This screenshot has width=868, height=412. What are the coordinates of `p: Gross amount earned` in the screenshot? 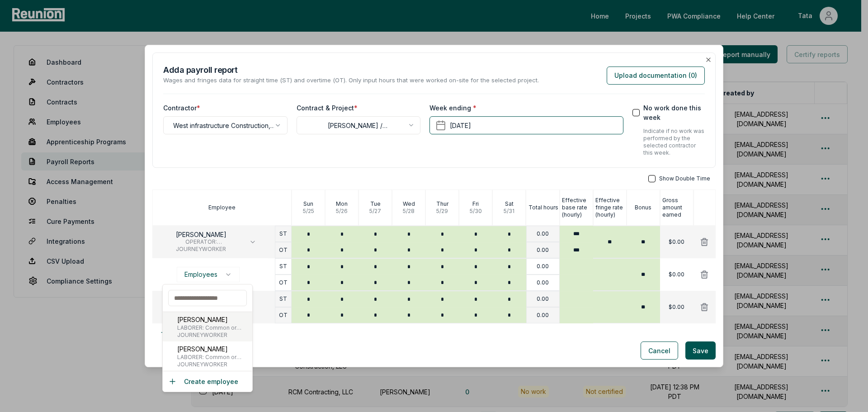 It's located at (678, 207).